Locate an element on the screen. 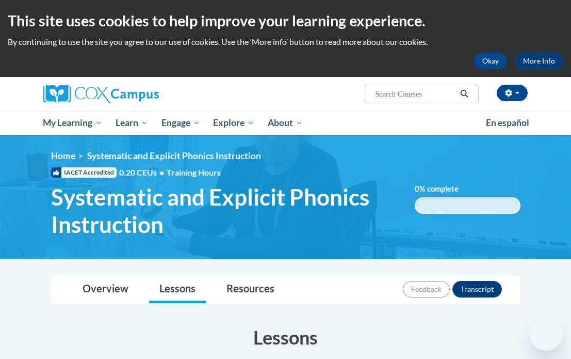  a: Engage is located at coordinates (181, 123).